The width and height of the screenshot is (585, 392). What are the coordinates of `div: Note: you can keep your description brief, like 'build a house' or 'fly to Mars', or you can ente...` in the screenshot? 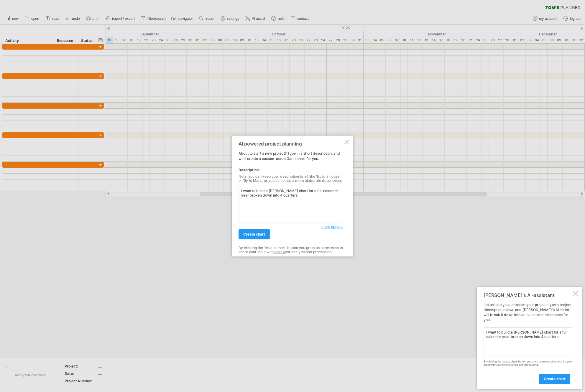 It's located at (291, 178).